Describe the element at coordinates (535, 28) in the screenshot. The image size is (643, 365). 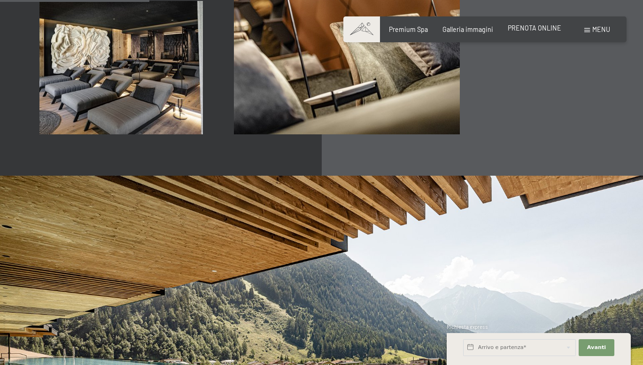
I see `span: PRENOTA ONLINE` at that location.